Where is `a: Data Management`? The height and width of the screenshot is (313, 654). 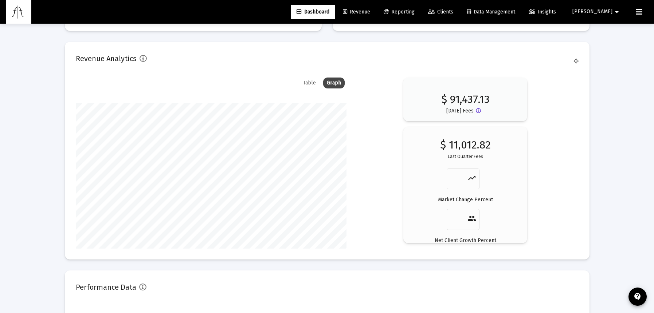 a: Data Management is located at coordinates (491, 12).